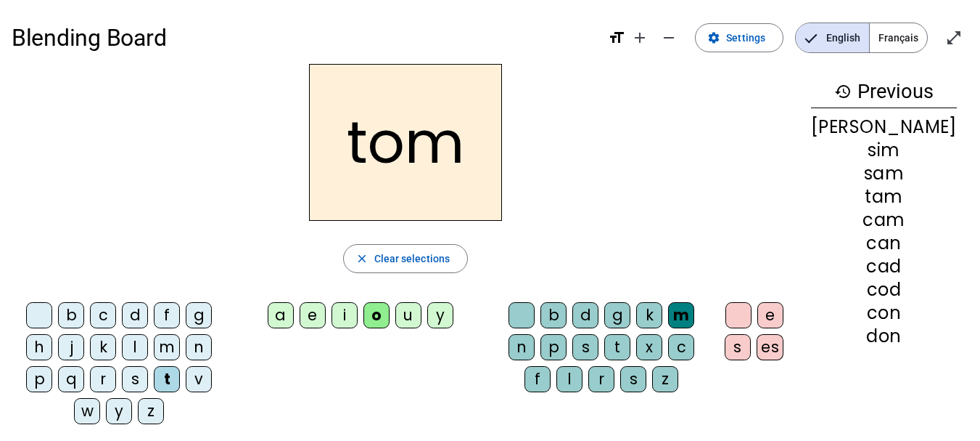 The height and width of the screenshot is (441, 980). I want to click on h2: tom, so click(406, 142).